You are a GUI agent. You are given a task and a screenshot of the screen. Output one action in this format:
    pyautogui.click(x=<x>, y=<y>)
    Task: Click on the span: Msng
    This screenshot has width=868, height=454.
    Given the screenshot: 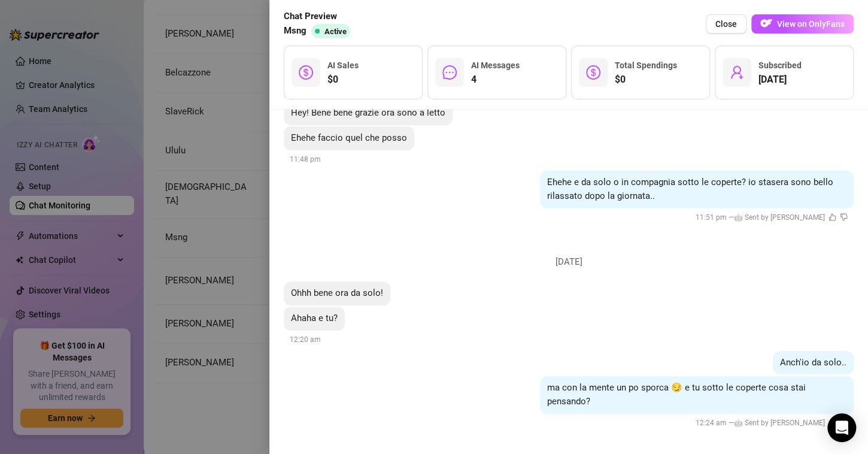 What is the action you would take?
    pyautogui.click(x=295, y=31)
    